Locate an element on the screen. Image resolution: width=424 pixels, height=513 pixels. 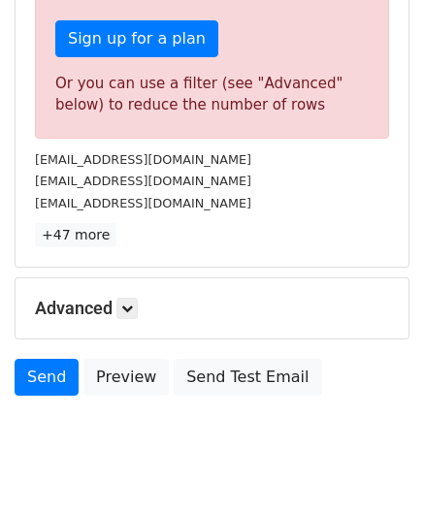
a: Sign up for a plan is located at coordinates (137, 39).